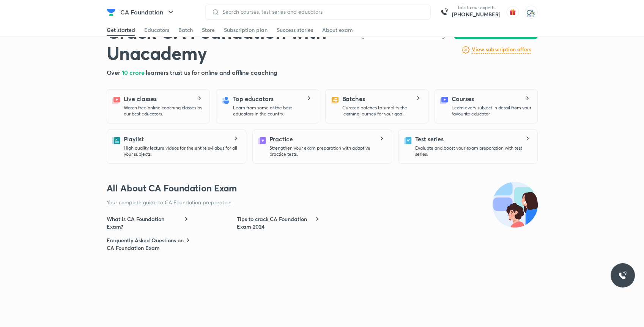 The image size is (644, 327). Describe the element at coordinates (208, 30) in the screenshot. I see `a: Store` at that location.